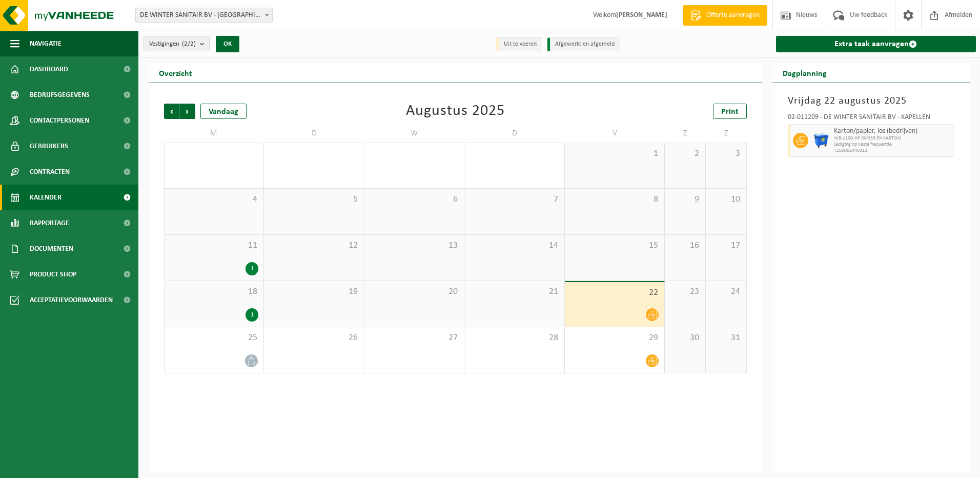 The image size is (980, 478). I want to click on span: 17, so click(726, 245).